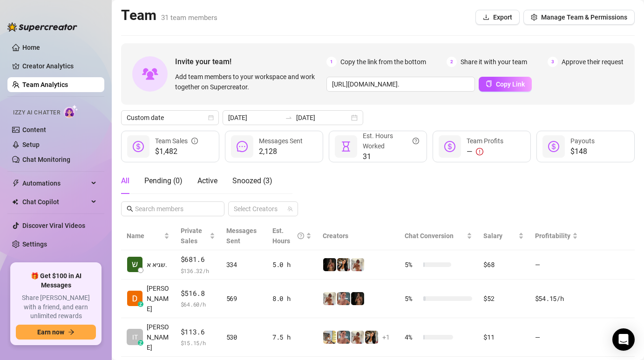 Image resolution: width=644 pixels, height=360 pixels. Describe the element at coordinates (244, 338) in the screenshot. I see `div: 530` at that location.